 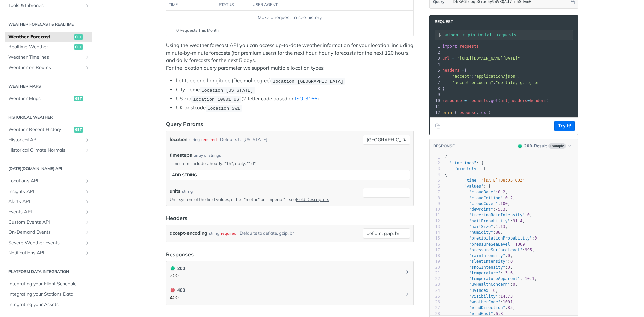 What do you see at coordinates (495, 250) in the screenshot?
I see `span: "pressureSurfaceLevel"` at bounding box center [495, 250].